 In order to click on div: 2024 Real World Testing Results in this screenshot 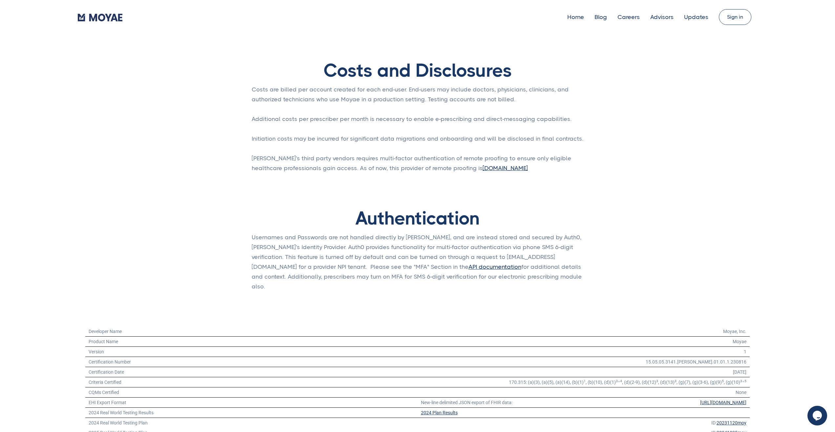, I will do `click(251, 413)`.